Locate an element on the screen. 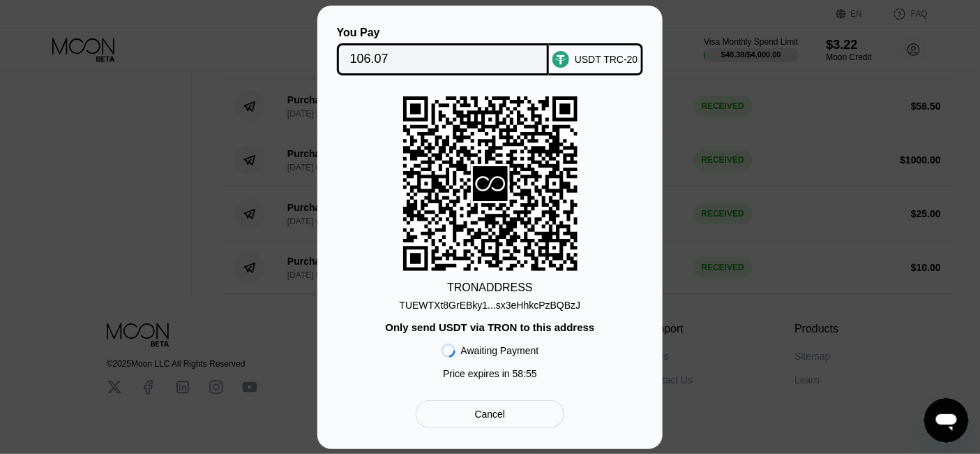 This screenshot has width=980, height=454. div: TRON ADDRESS is located at coordinates (490, 288).